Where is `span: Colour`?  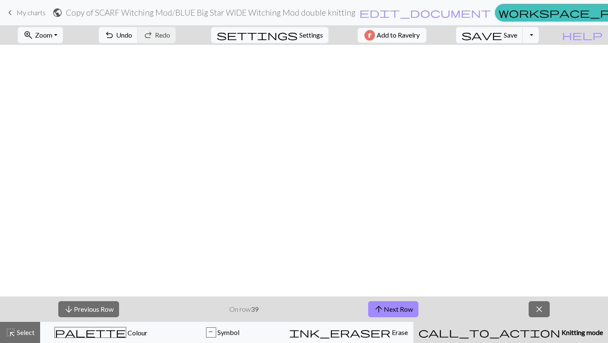
span: Colour is located at coordinates (137, 332).